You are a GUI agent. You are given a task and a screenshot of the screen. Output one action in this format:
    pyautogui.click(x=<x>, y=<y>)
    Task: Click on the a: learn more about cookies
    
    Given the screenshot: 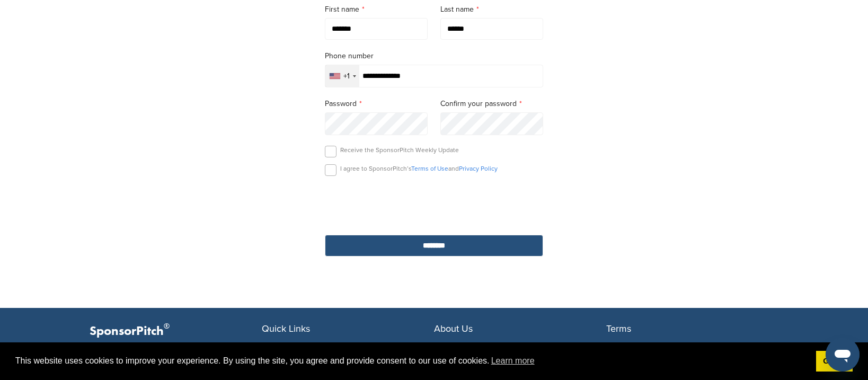 What is the action you would take?
    pyautogui.click(x=513, y=361)
    